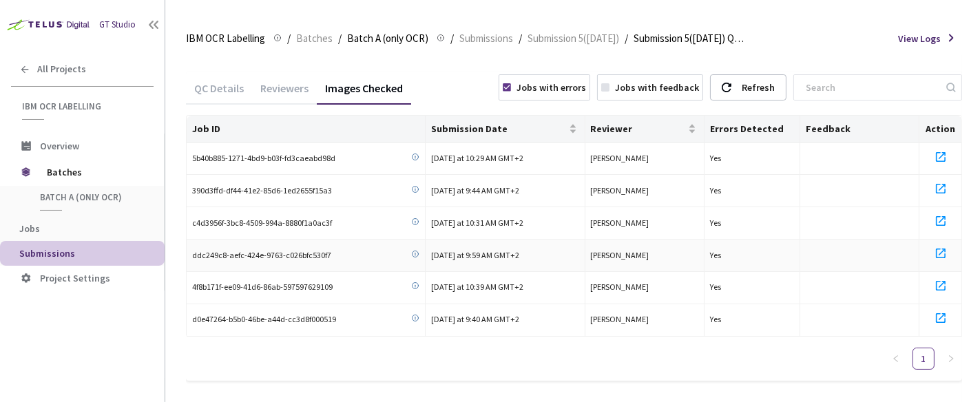 The width and height of the screenshot is (980, 402). I want to click on span: left, so click(896, 359).